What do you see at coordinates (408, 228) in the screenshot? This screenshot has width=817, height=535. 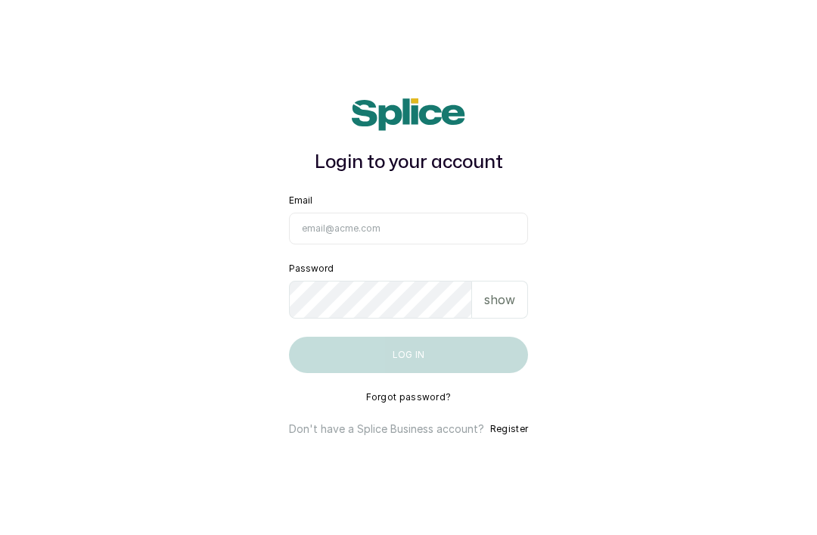 I see `input: email@acme.com` at bounding box center [408, 228].